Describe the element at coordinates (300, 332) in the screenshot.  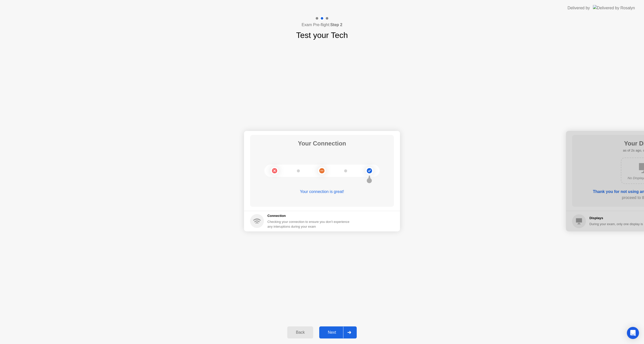
I see `div: Back` at that location.